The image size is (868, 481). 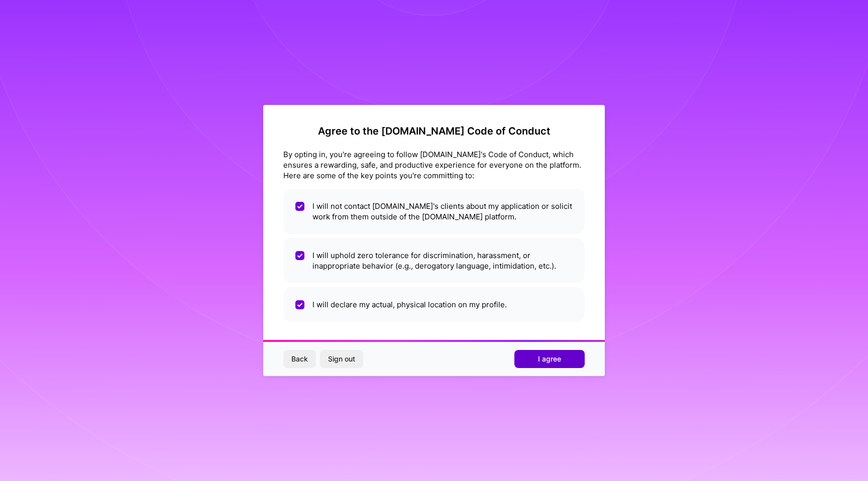 I want to click on li: I will uphold zero tolerance for discrimination, harassment, or inappropriate behavior (e.g., der..., so click(x=434, y=260).